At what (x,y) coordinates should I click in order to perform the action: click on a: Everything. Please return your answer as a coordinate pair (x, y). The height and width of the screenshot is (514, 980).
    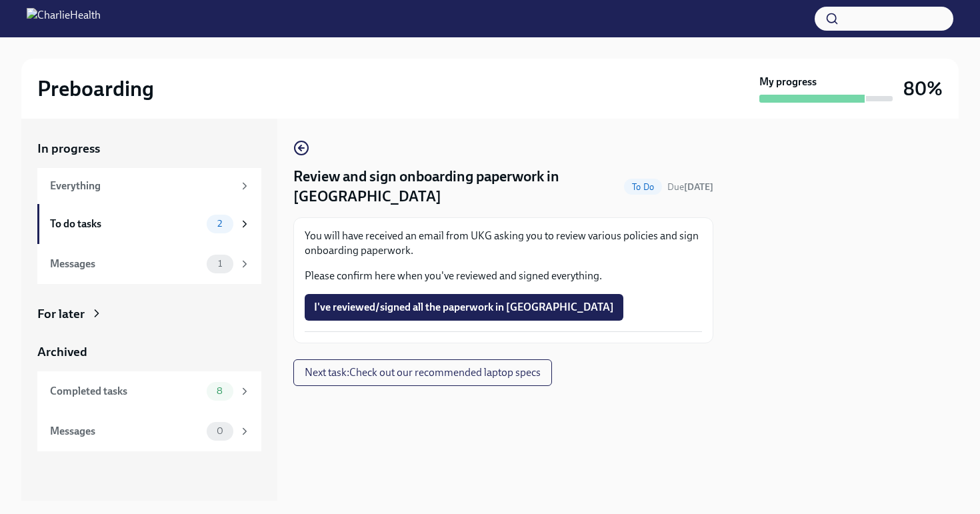
    Looking at the image, I should click on (150, 186).